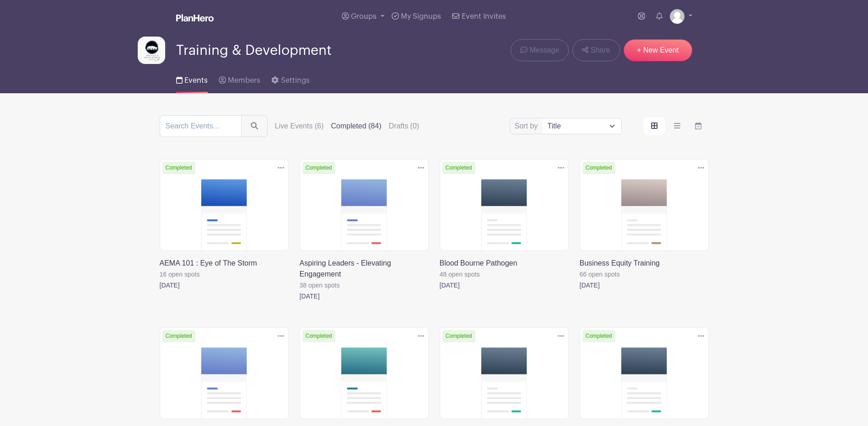 The image size is (868, 426). What do you see at coordinates (484, 17) in the screenshot?
I see `span: Event Invites` at bounding box center [484, 17].